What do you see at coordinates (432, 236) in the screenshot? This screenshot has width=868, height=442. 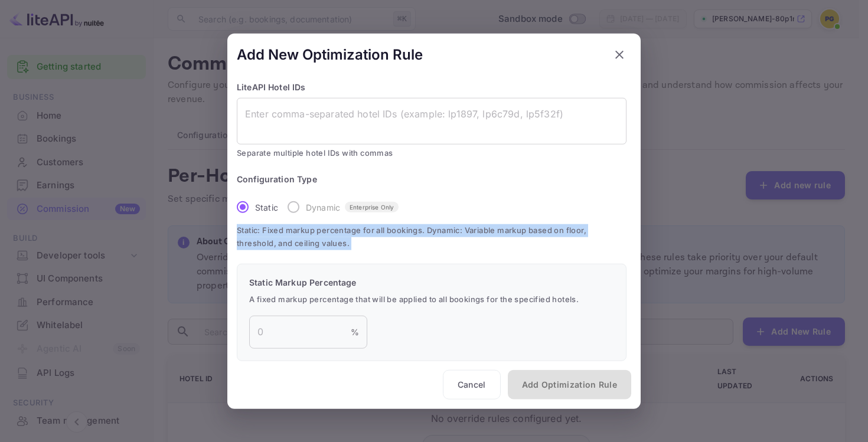 I see `span: Static: Fixed markup percentage for all bookings. Dynamic: Variable markup based on floor, thresh...` at bounding box center [432, 236].